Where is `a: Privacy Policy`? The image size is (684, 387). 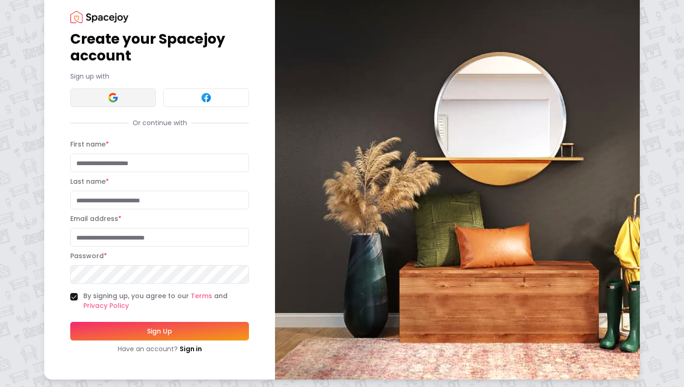
a: Privacy Policy is located at coordinates (106, 306).